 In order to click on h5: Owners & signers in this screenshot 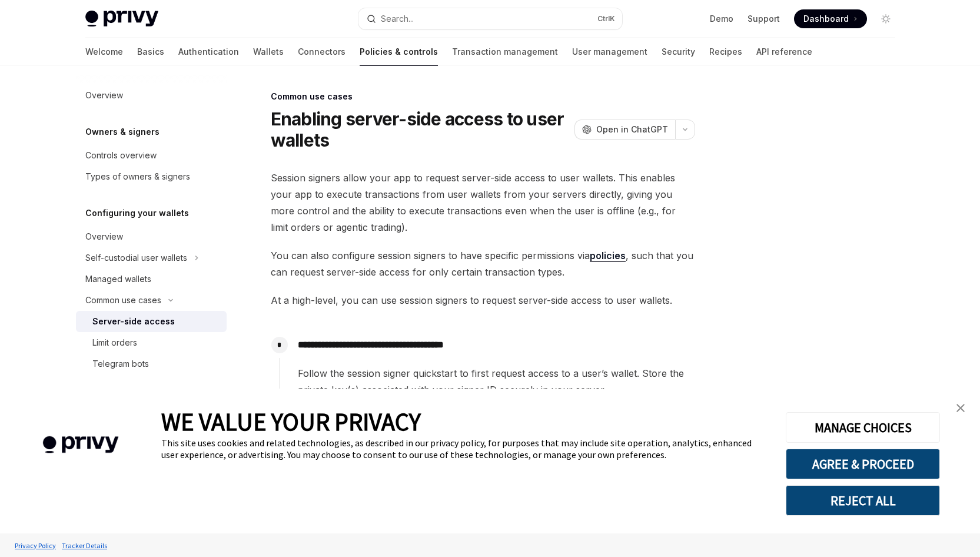, I will do `click(122, 132)`.